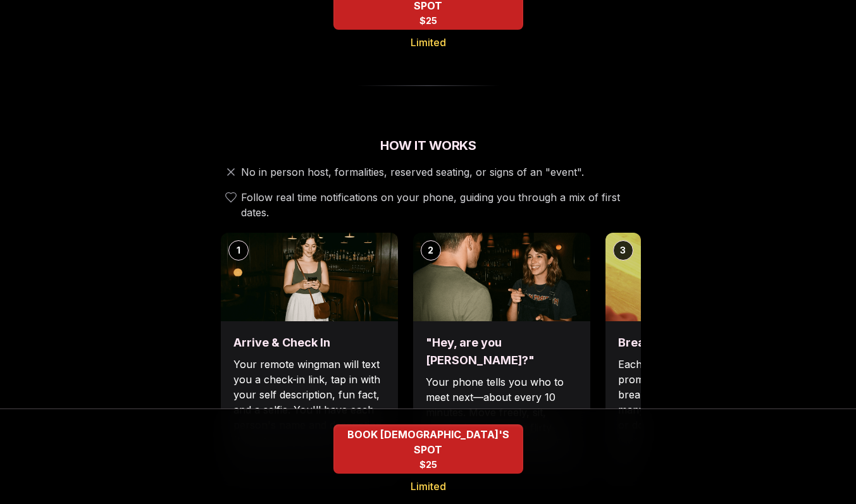  What do you see at coordinates (431, 251) in the screenshot?
I see `div: 2` at bounding box center [431, 251].